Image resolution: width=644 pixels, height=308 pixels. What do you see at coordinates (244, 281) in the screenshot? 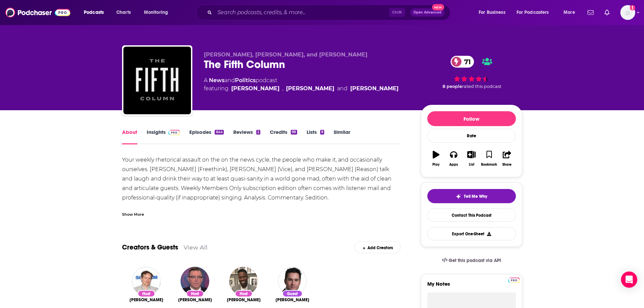
I see `img: Kmele Foster` at bounding box center [244, 281].